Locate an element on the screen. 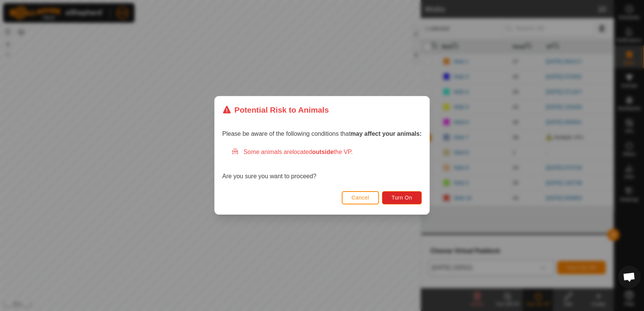 The height and width of the screenshot is (311, 644). div: Are you sure you want to proceed? is located at coordinates (322, 165).